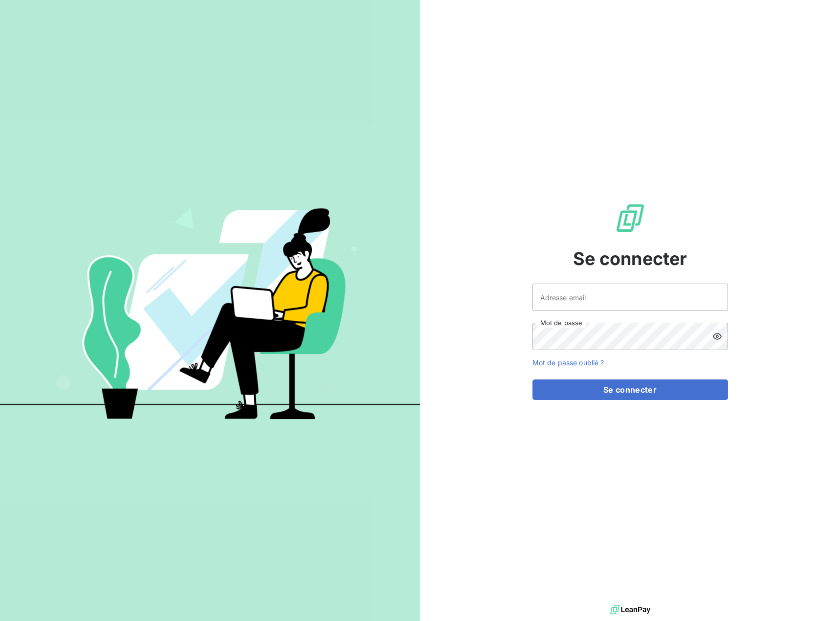  Describe the element at coordinates (630, 219) in the screenshot. I see `img: Logo LeanPay` at that location.